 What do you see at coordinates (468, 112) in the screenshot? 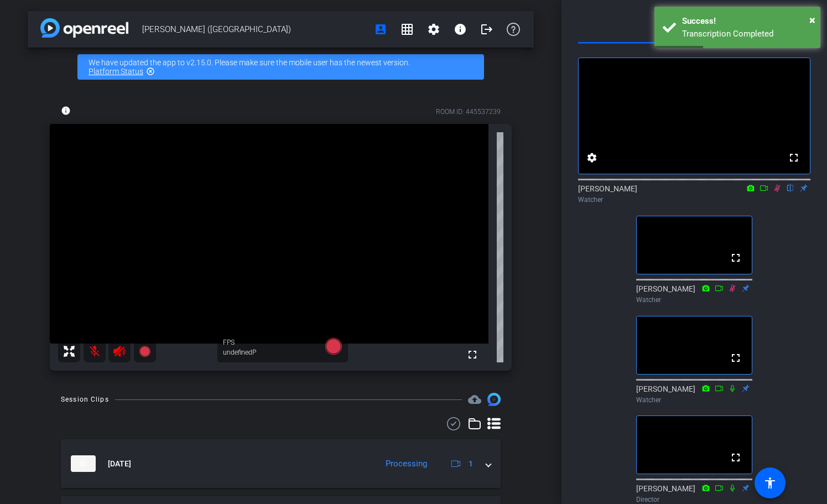
I see `div: ROOM ID: 445537239` at bounding box center [468, 112].